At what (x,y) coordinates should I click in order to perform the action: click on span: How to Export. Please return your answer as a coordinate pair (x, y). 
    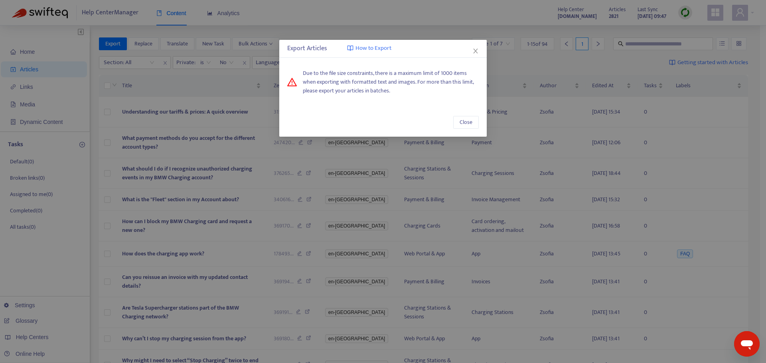
    Looking at the image, I should click on (373, 48).